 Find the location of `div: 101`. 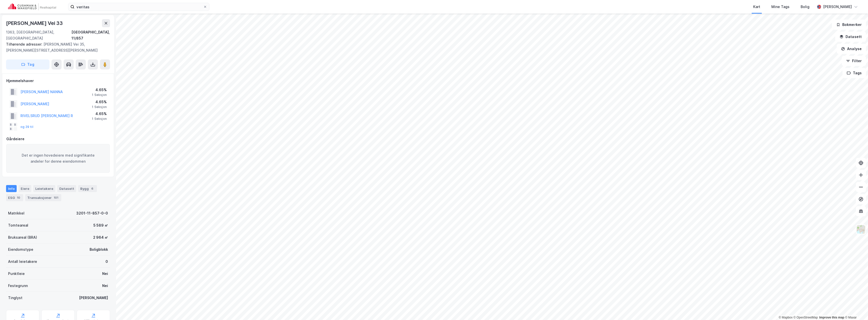

div: 101 is located at coordinates (56, 197).